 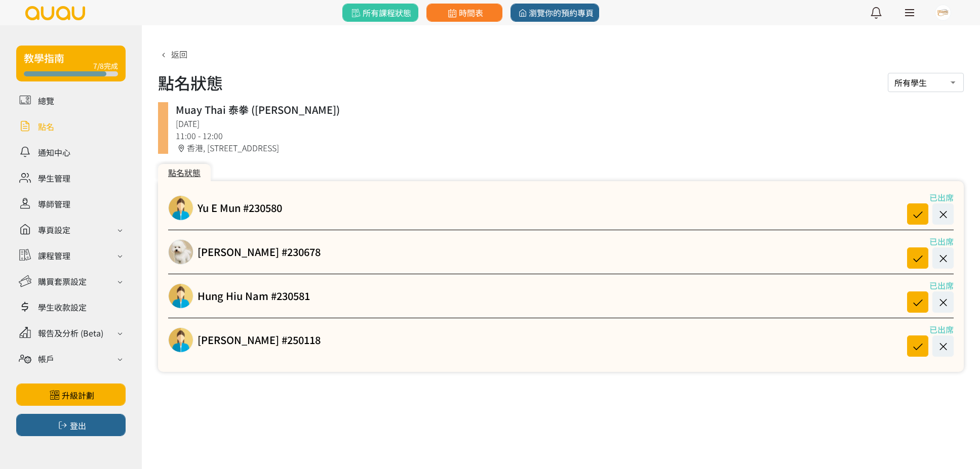 What do you see at coordinates (63, 281) in the screenshot?
I see `div: 購買套票設定` at bounding box center [63, 281].